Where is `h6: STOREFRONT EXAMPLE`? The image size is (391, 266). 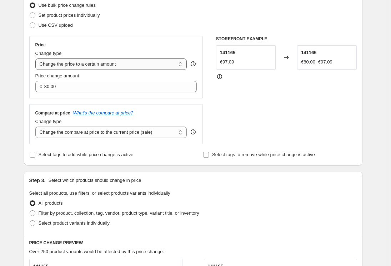 h6: STOREFRONT EXAMPLE is located at coordinates (286, 39).